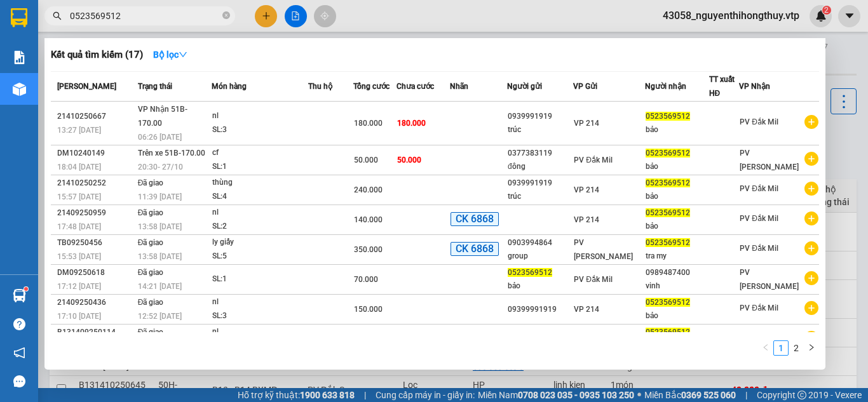 The image size is (868, 402). I want to click on div: SL: 3, so click(260, 130).